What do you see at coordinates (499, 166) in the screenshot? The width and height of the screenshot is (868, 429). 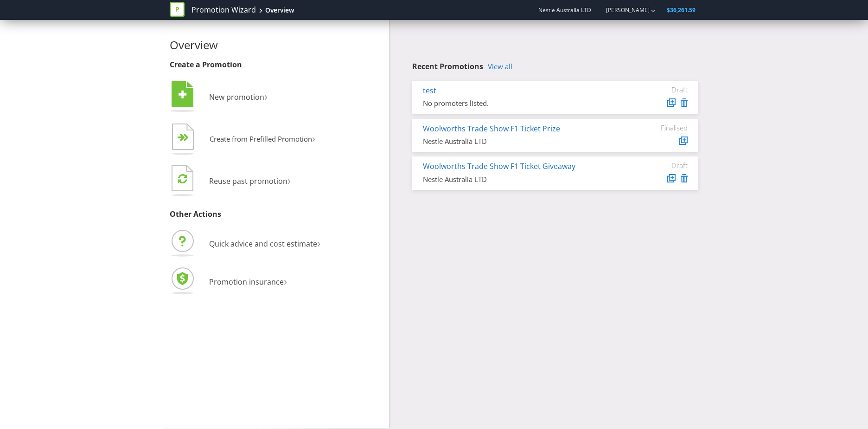 I see `a: Woolworths Trade Show F1 Ticket Giveaway` at bounding box center [499, 166].